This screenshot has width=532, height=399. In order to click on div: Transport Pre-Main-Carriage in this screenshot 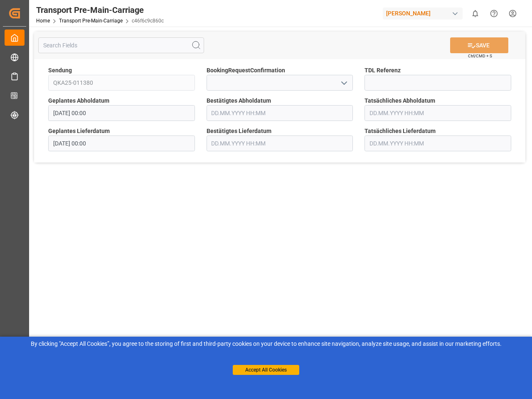, I will do `click(100, 10)`.